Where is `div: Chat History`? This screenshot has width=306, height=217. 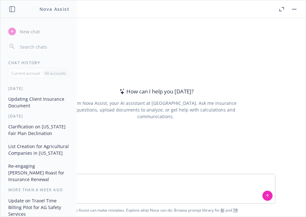 div: Chat History is located at coordinates (38, 63).